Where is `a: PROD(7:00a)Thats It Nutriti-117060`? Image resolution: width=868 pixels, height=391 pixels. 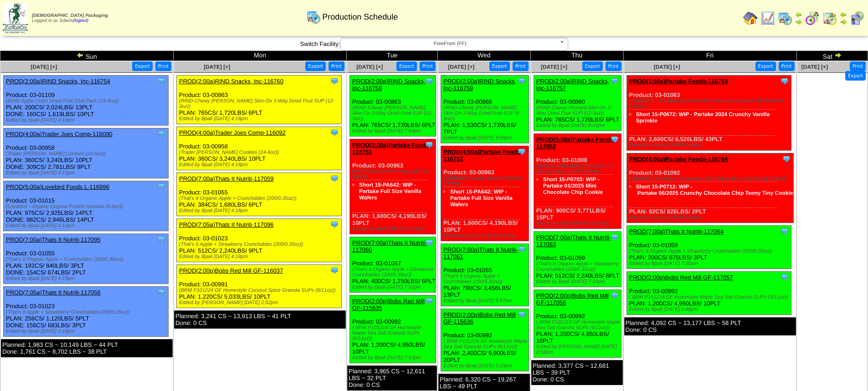
a: PROD(7:00a)Thats It Nutriti-117060 is located at coordinates (390, 246).